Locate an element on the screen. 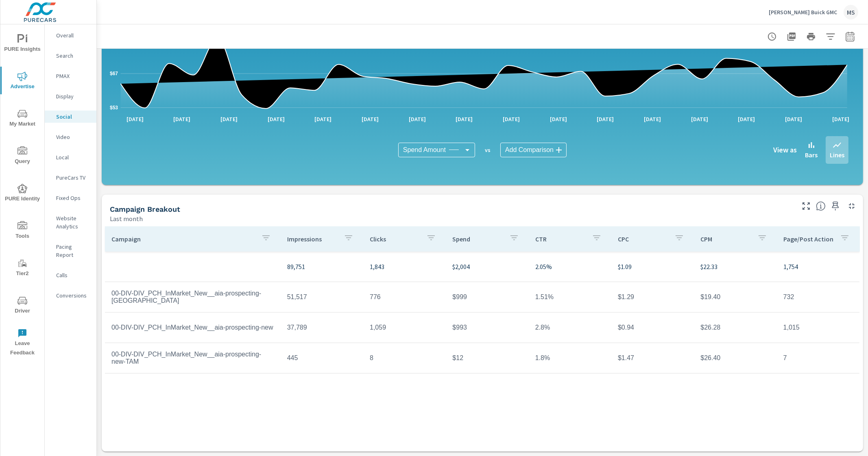  span: Save this to your personalized report is located at coordinates (836, 206).